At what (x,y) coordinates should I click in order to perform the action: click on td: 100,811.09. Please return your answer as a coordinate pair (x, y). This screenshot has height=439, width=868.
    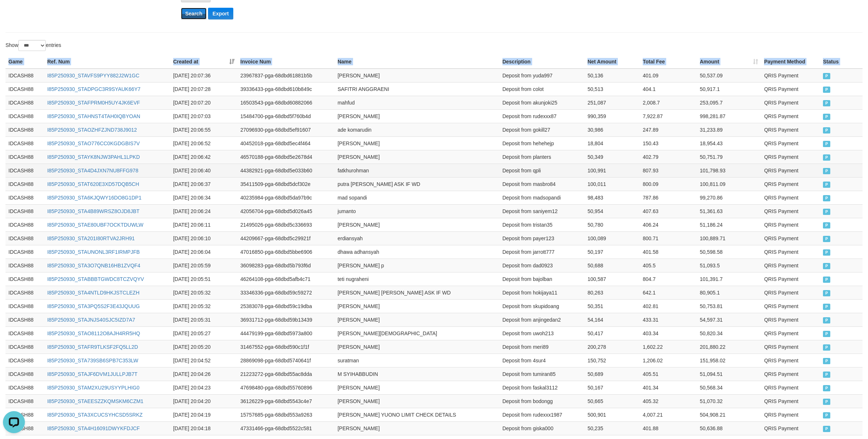
    Looking at the image, I should click on (730, 184).